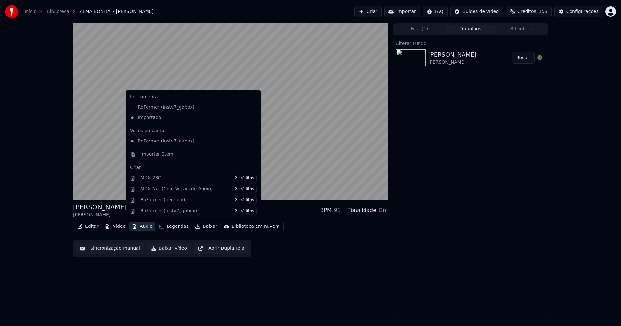  What do you see at coordinates (188, 118) in the screenshot?
I see `div: Importado` at bounding box center [188, 118].